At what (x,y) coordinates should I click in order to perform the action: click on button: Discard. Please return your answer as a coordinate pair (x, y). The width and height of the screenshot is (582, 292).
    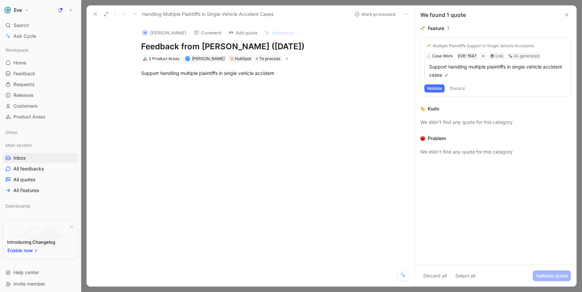
    Looking at the image, I should click on (457, 88).